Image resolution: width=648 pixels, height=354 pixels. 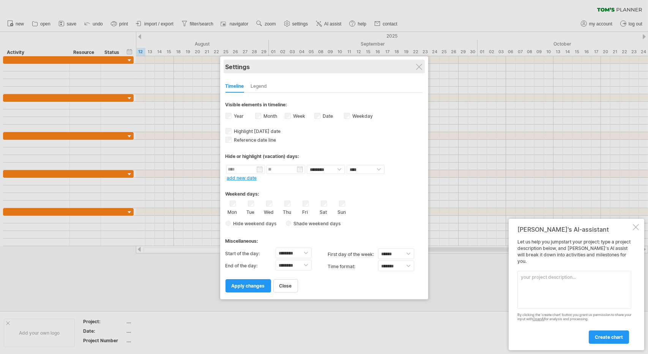 What do you see at coordinates (327, 116) in the screenshot?
I see `label: Date` at bounding box center [327, 116].